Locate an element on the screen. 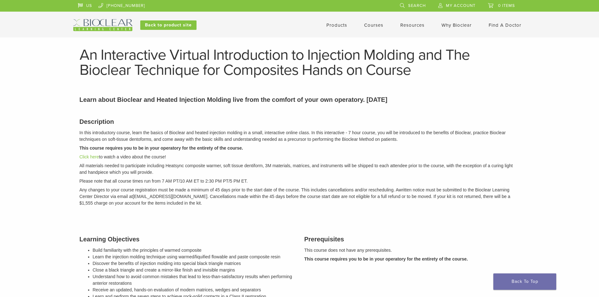 Image resolution: width=599 pixels, height=297 pixels. a: Why Bioclear is located at coordinates (457, 25).